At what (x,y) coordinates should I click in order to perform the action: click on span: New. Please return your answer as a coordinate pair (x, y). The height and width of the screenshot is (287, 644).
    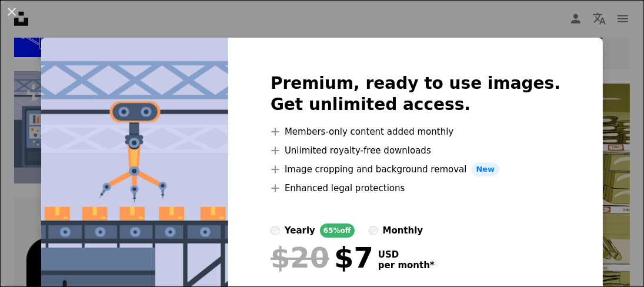
    Looking at the image, I should click on (486, 170).